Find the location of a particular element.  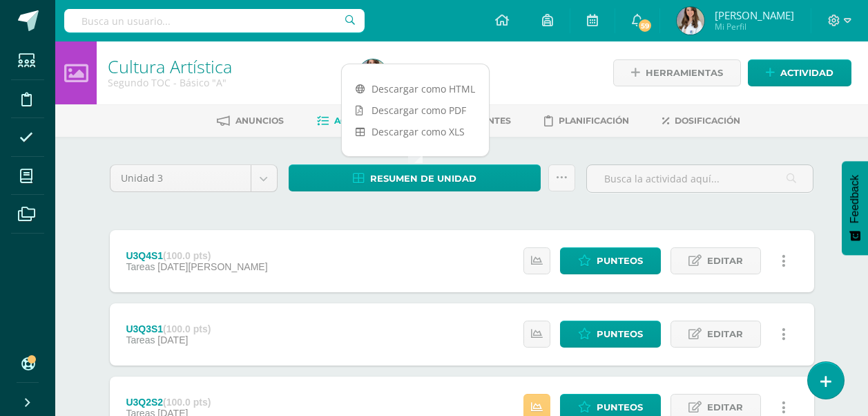

a: Unidad 3 is located at coordinates (193, 178).